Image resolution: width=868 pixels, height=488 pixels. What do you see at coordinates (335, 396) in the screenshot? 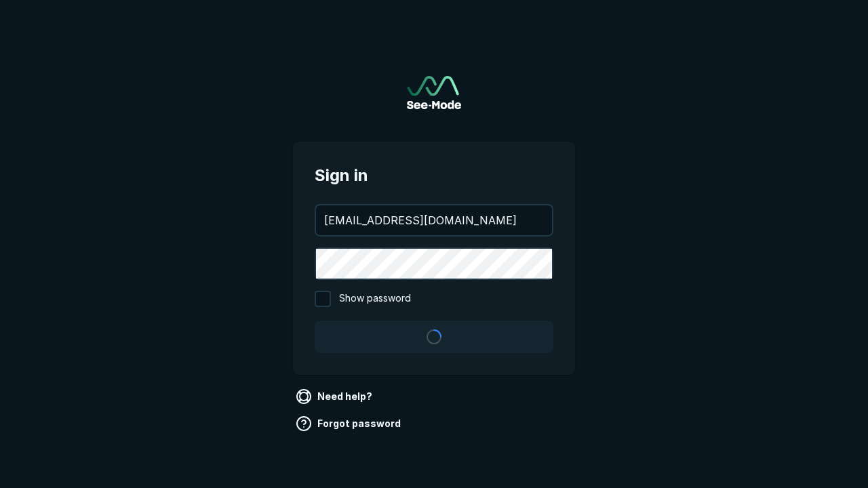
I see `a: Need help?` at bounding box center [335, 396].